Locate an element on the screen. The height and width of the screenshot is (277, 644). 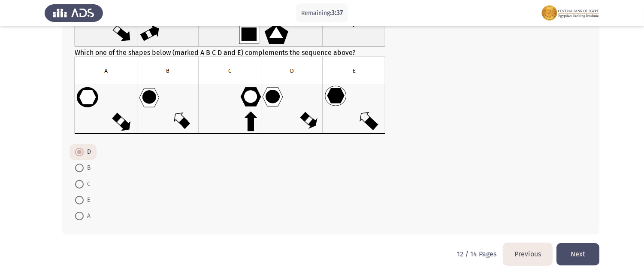
span: D is located at coordinates (87, 152).